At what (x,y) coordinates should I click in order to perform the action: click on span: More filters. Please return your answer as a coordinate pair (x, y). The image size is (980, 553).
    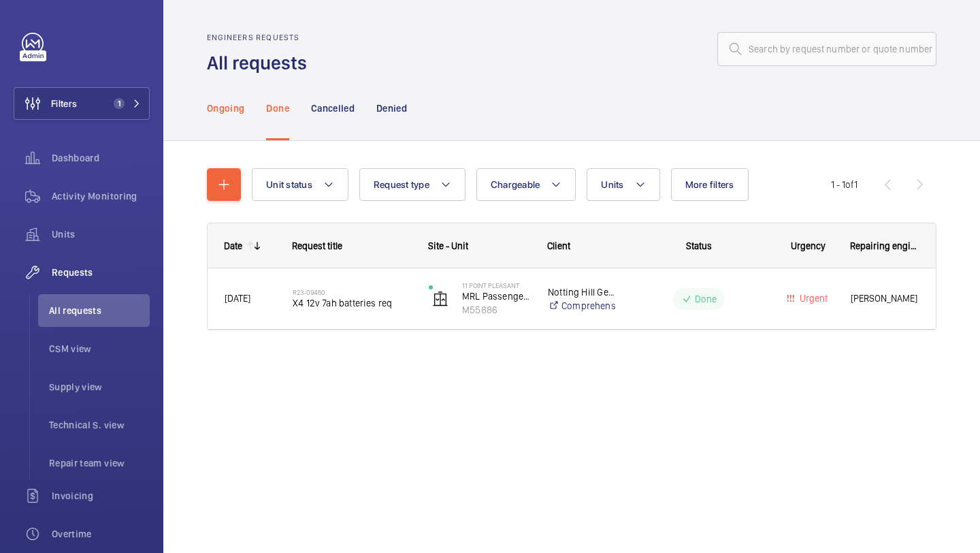
    Looking at the image, I should click on (710, 184).